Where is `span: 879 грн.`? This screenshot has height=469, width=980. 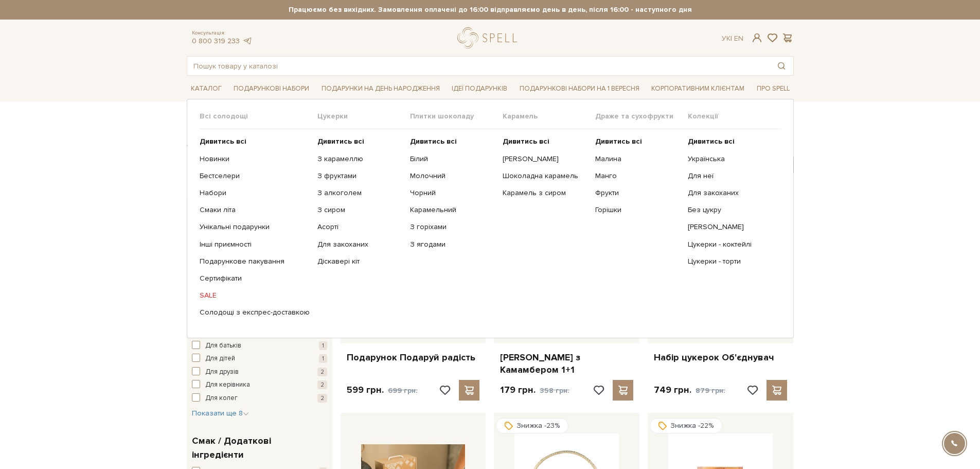
span: 879 грн. is located at coordinates (710, 390).